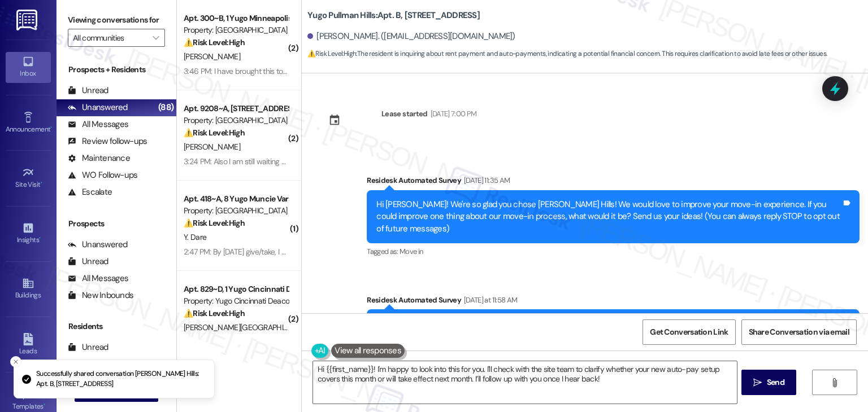 The height and width of the screenshot is (412, 868). I want to click on span: Move in, so click(411, 251).